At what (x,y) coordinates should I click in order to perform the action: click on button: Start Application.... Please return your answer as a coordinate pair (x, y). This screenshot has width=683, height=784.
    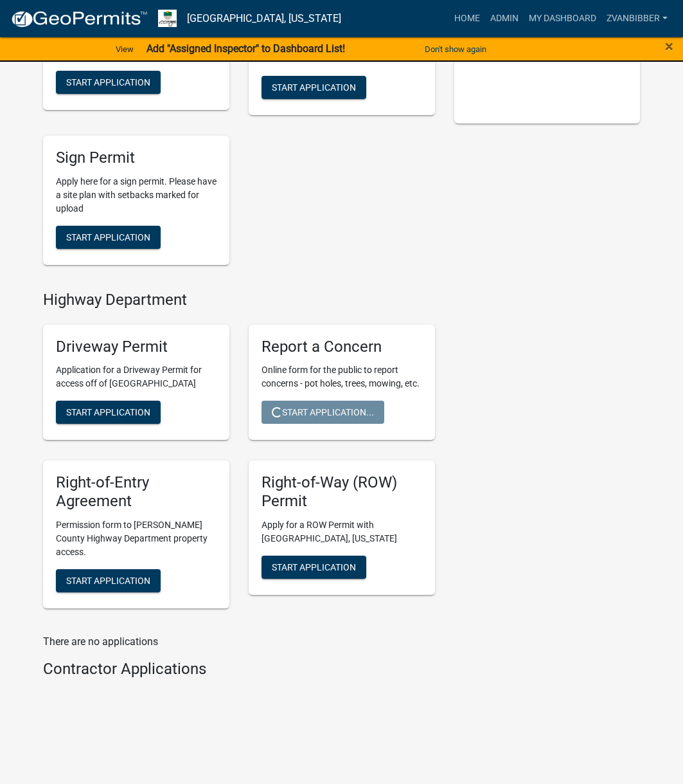
    Looking at the image, I should click on (323, 413).